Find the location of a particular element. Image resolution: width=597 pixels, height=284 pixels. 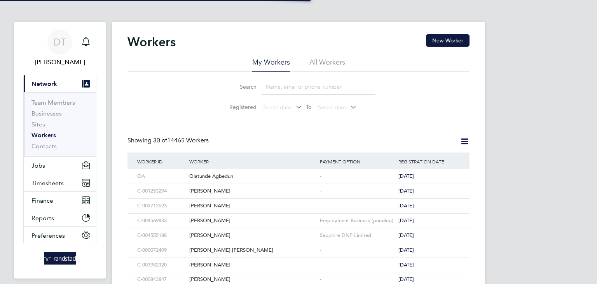

button: Preferences is located at coordinates (60, 235).